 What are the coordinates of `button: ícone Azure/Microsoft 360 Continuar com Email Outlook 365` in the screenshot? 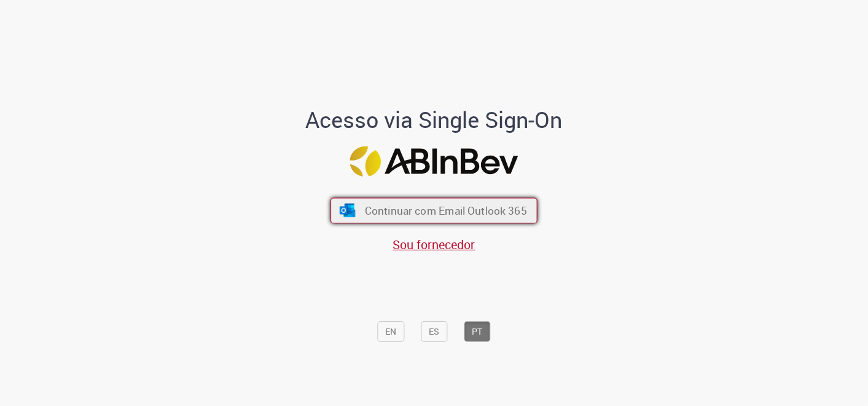 It's located at (433, 210).